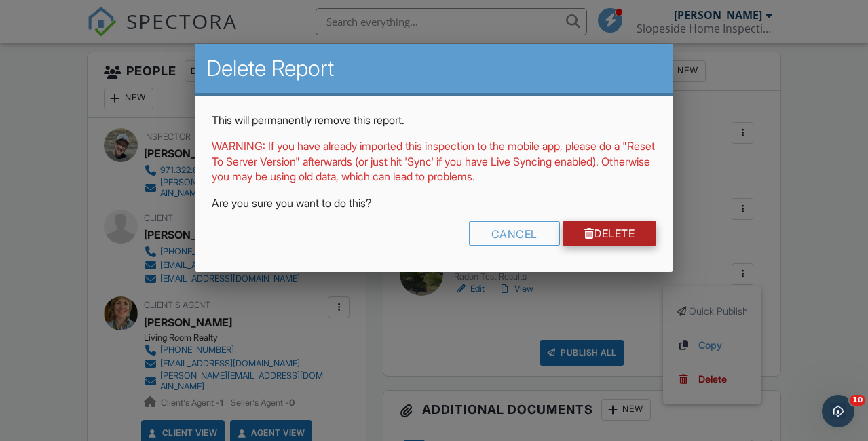  What do you see at coordinates (434, 120) in the screenshot?
I see `p: This will permanently remove this report.` at bounding box center [434, 120].